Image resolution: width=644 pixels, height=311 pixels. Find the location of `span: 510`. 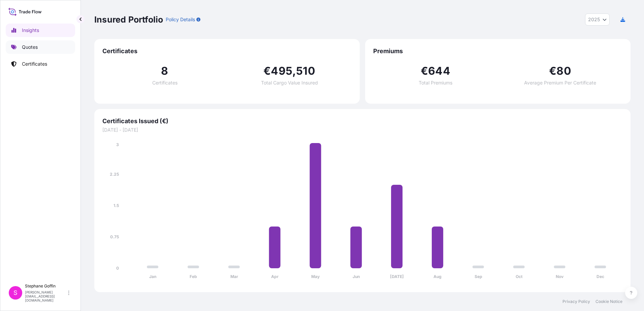

span: 510 is located at coordinates (305, 71).